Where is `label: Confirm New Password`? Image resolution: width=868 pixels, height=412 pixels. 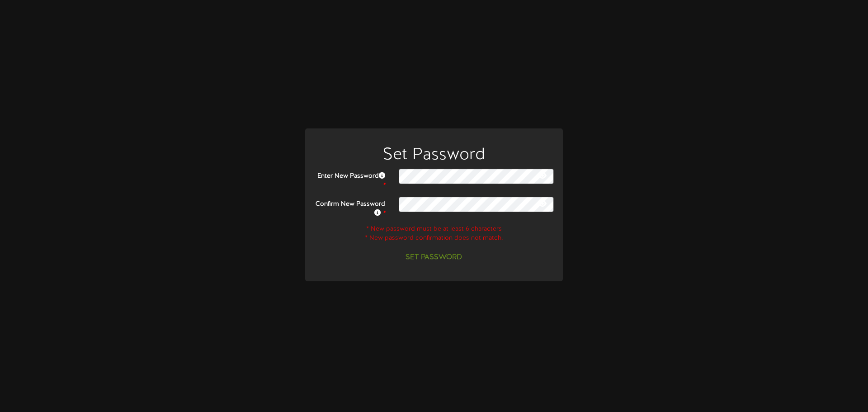
label: Confirm New Password is located at coordinates (349, 207).